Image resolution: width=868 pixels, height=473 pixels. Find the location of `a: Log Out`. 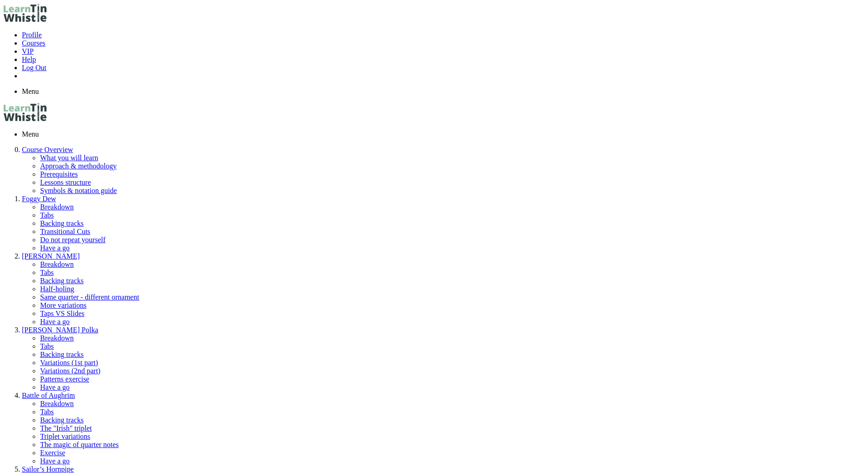

a: Log Out is located at coordinates (34, 67).